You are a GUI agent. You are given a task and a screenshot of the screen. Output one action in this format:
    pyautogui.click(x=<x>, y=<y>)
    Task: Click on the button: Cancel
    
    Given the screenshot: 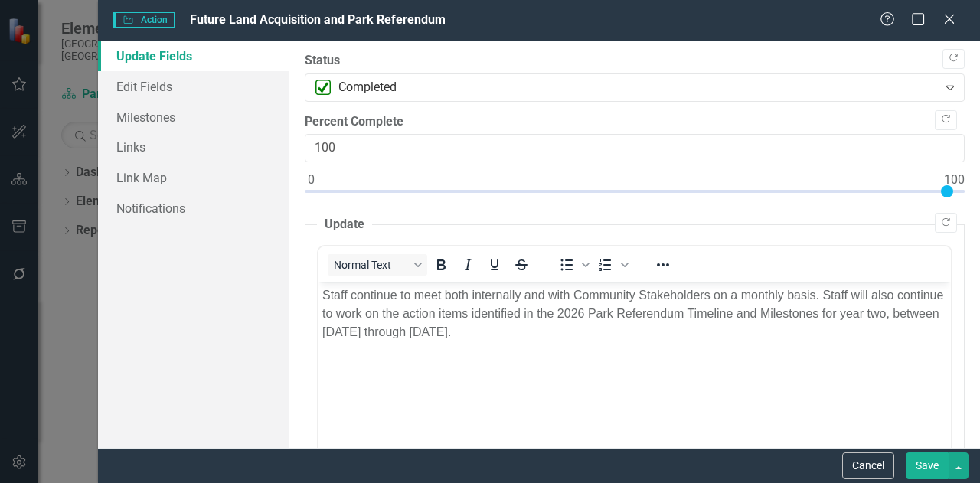 What is the action you would take?
    pyautogui.click(x=868, y=465)
    